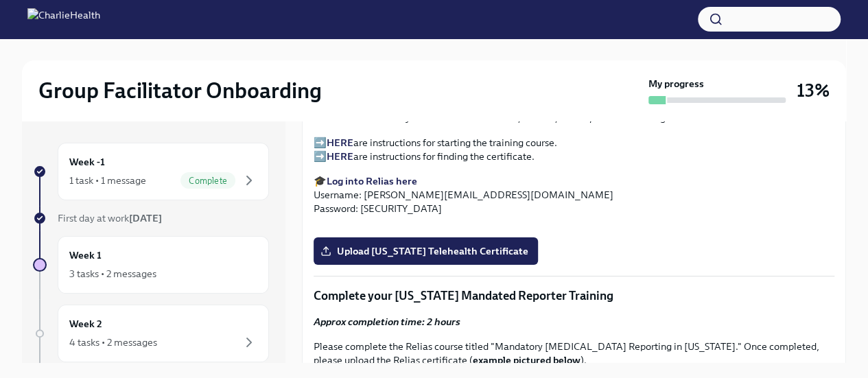  What do you see at coordinates (112, 274) in the screenshot?
I see `div: 3 tasks • 2 messages` at bounding box center [112, 274].